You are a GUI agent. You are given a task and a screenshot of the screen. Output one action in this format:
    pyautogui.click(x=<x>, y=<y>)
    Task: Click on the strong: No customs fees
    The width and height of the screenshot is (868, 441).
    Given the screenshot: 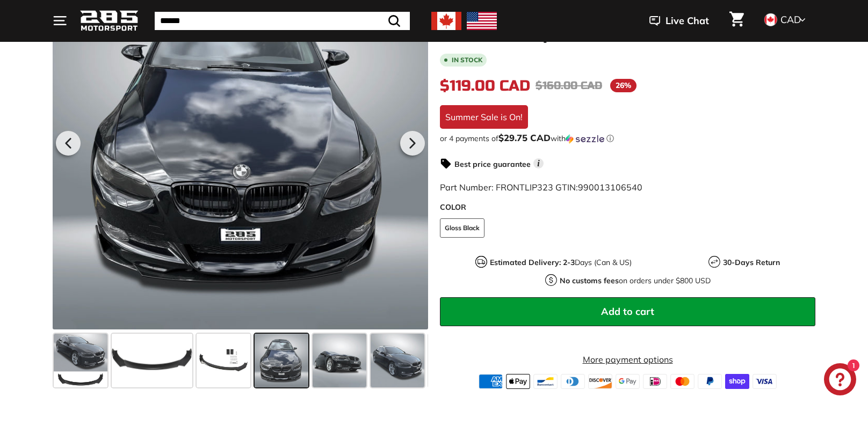 What is the action you would take?
    pyautogui.click(x=590, y=281)
    